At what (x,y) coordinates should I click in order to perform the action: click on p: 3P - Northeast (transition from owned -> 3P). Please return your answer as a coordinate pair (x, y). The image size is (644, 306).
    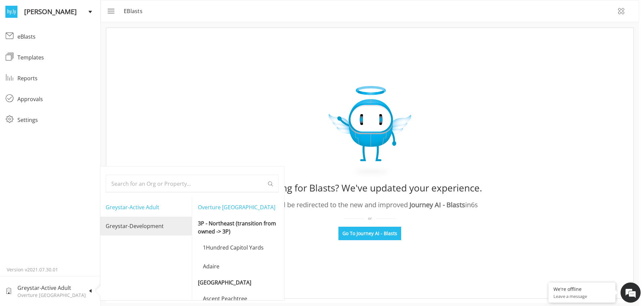
    Looking at the image, I should click on (238, 227).